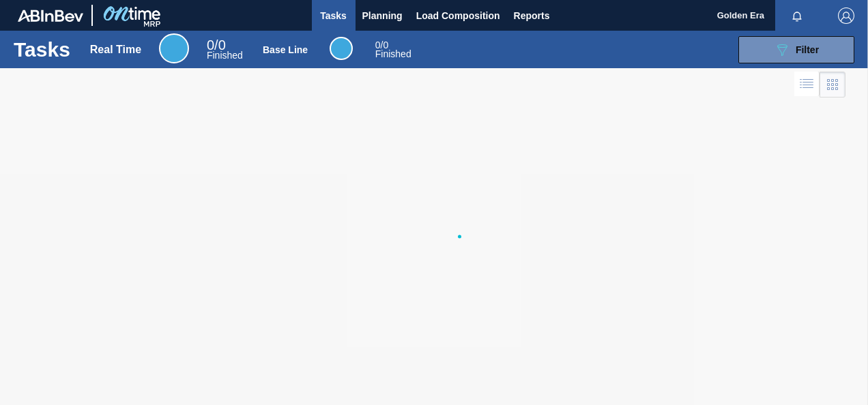  What do you see at coordinates (51, 16) in the screenshot?
I see `img: TNhmsLtSVTkK8tSr43FrP2fwEKptu5GPRR3wAAAABJRU5ErkJggg==` at bounding box center [51, 16].